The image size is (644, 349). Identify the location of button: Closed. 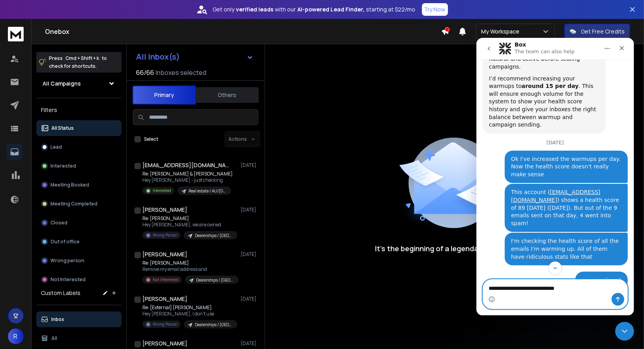
(79, 223).